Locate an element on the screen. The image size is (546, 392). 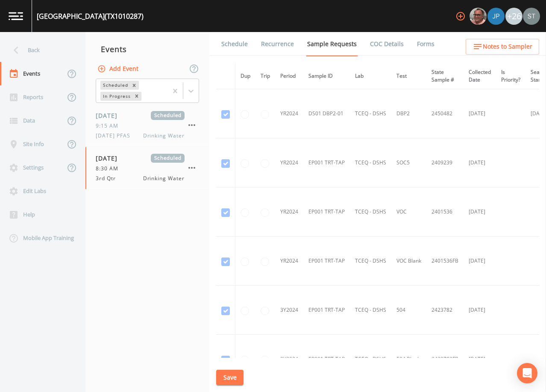
a: Recurrence is located at coordinates (277, 44).